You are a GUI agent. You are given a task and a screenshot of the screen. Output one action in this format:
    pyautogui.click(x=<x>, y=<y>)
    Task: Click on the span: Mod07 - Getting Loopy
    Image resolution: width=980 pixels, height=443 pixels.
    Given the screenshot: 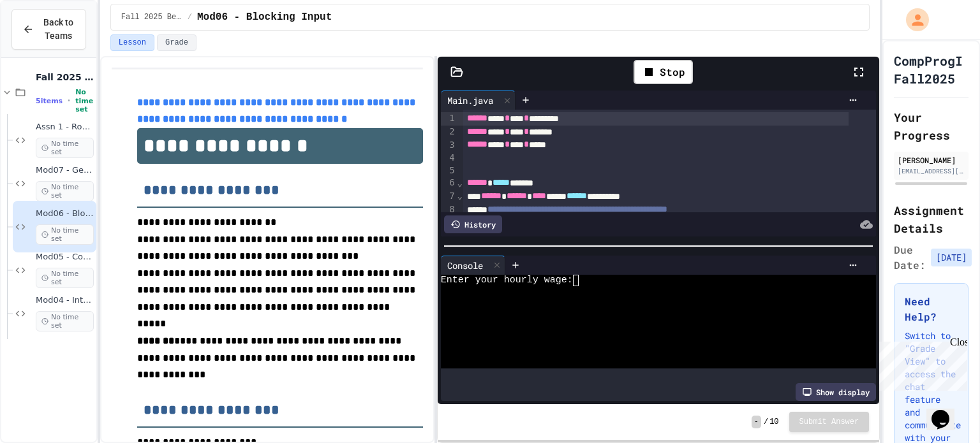 What is the action you would take?
    pyautogui.click(x=64, y=171)
    